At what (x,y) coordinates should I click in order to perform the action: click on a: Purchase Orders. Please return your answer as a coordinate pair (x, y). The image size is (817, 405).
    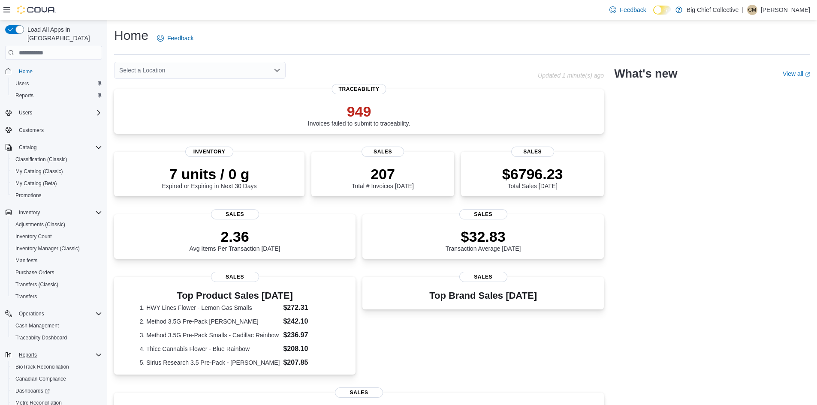
    Looking at the image, I should click on (35, 273).